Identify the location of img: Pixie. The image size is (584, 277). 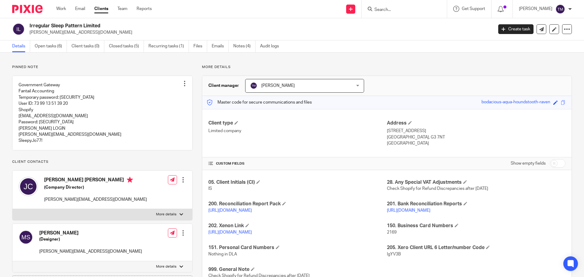
(27, 9).